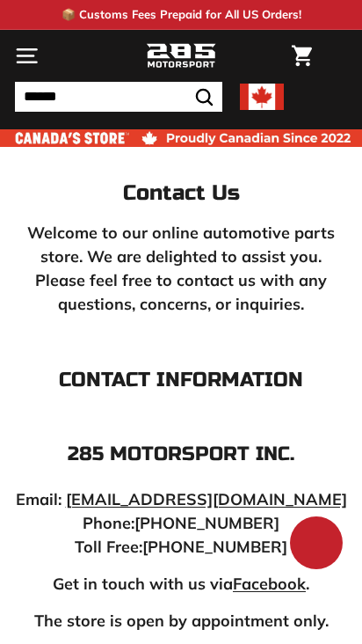 Image resolution: width=362 pixels, height=644 pixels. Describe the element at coordinates (269, 583) in the screenshot. I see `a: Facebook` at that location.